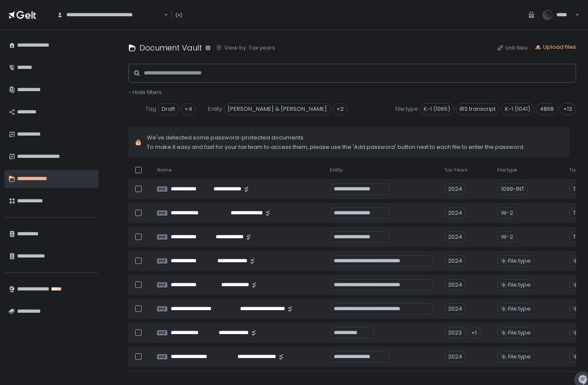  I want to click on span: K-1 (1041), so click(517, 109).